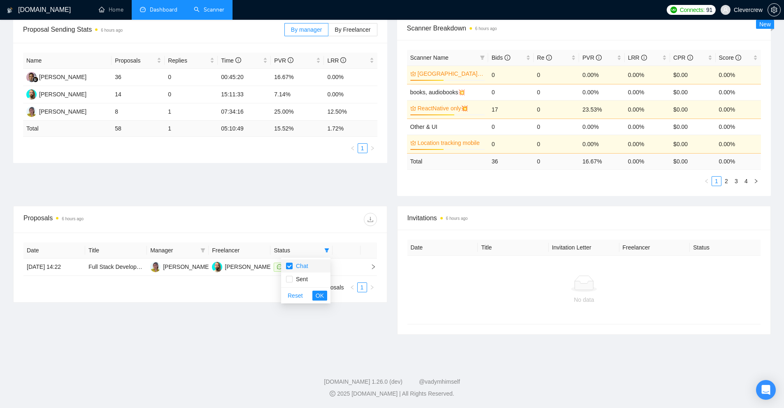 The width and height of the screenshot is (784, 408). I want to click on th: Manager, so click(178, 250).